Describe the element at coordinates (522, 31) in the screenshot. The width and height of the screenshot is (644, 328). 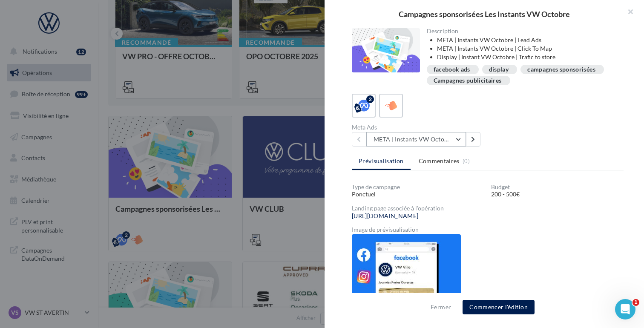
I see `div: Description` at that location.